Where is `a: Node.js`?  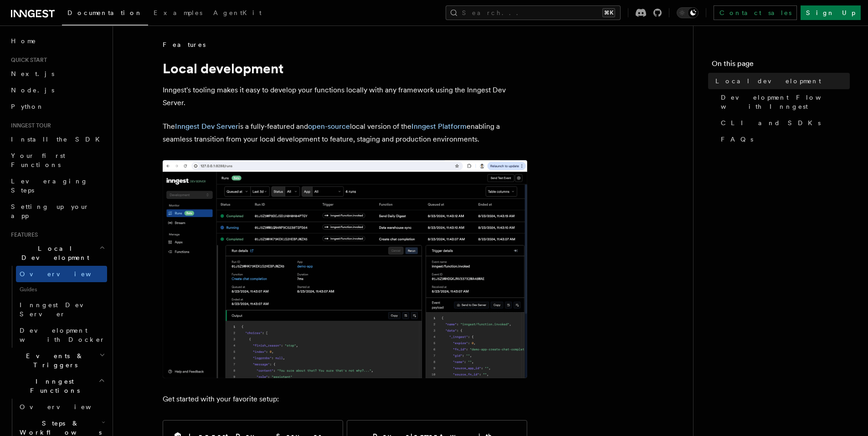
a: Node.js is located at coordinates (57, 90).